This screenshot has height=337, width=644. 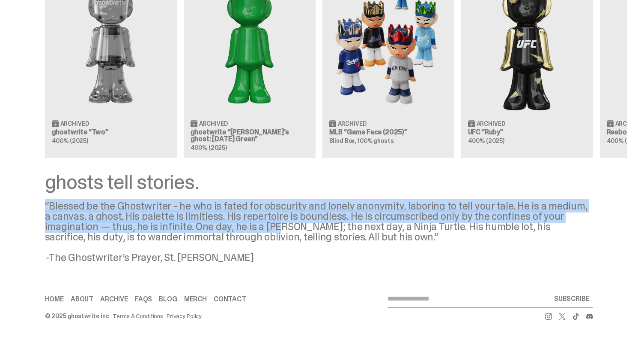 I want to click on div: ghosts tell stories., so click(x=319, y=181).